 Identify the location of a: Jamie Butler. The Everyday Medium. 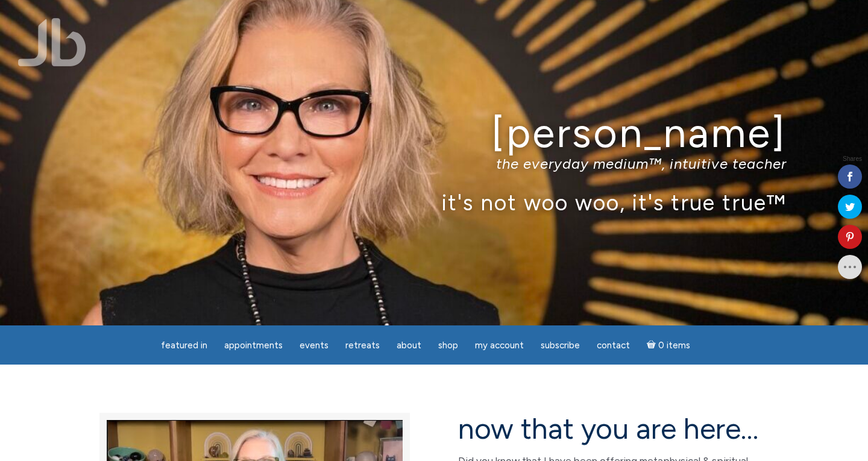
(52, 42).